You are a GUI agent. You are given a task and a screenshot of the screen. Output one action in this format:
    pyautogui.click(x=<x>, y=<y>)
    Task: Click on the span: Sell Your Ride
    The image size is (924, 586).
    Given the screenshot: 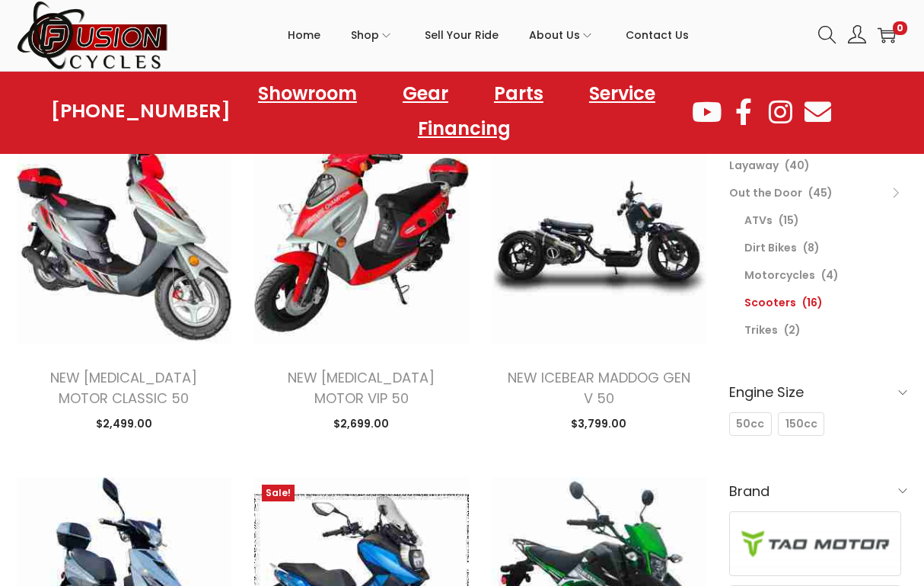 What is the action you would take?
    pyautogui.click(x=462, y=35)
    